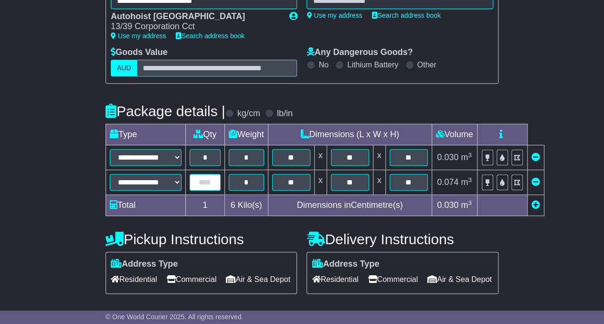 This screenshot has height=324, width=604. What do you see at coordinates (403, 239) in the screenshot?
I see `h4: Delivery Instructions` at bounding box center [403, 239].